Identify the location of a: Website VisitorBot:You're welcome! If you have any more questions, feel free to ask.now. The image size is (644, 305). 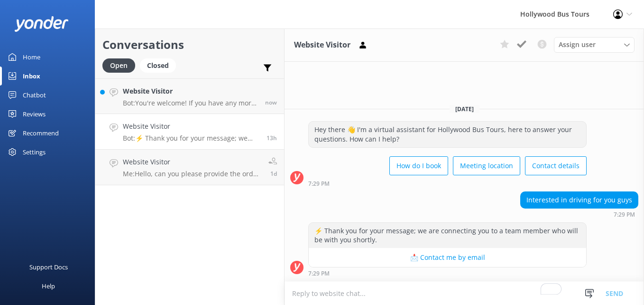
(190, 96).